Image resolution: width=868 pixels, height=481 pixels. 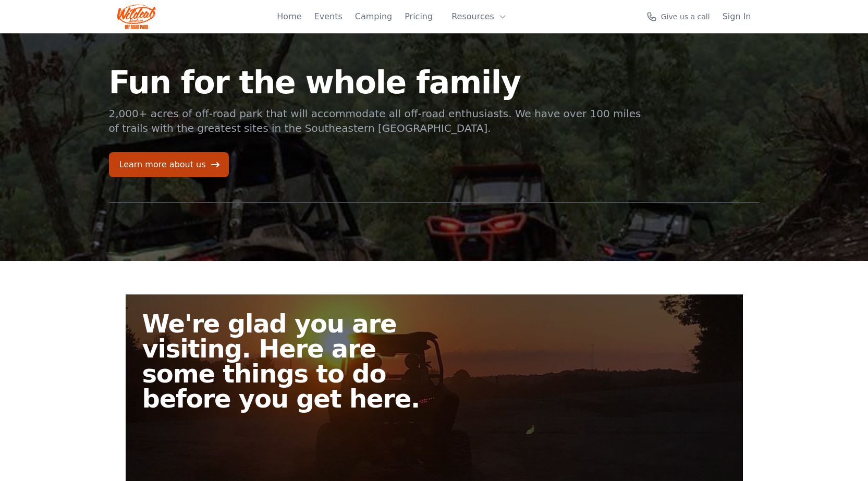 What do you see at coordinates (479, 17) in the screenshot?
I see `button: Resources` at bounding box center [479, 17].